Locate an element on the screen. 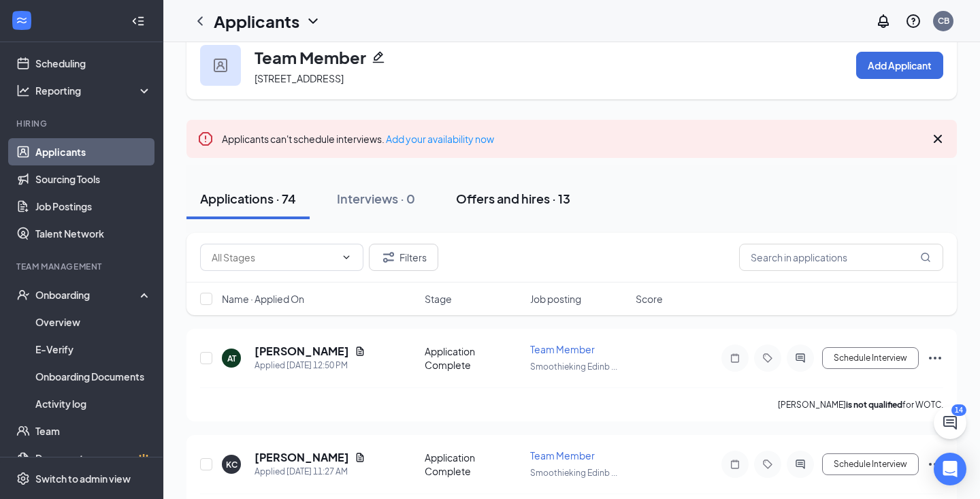 Image resolution: width=980 pixels, height=499 pixels. b: is not qualified is located at coordinates (874, 405).